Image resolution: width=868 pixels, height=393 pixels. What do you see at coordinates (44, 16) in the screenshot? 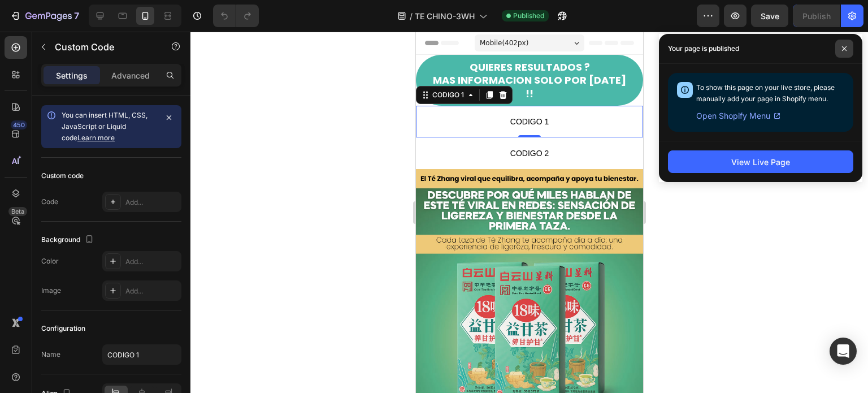
I see `button: 7` at bounding box center [44, 16].